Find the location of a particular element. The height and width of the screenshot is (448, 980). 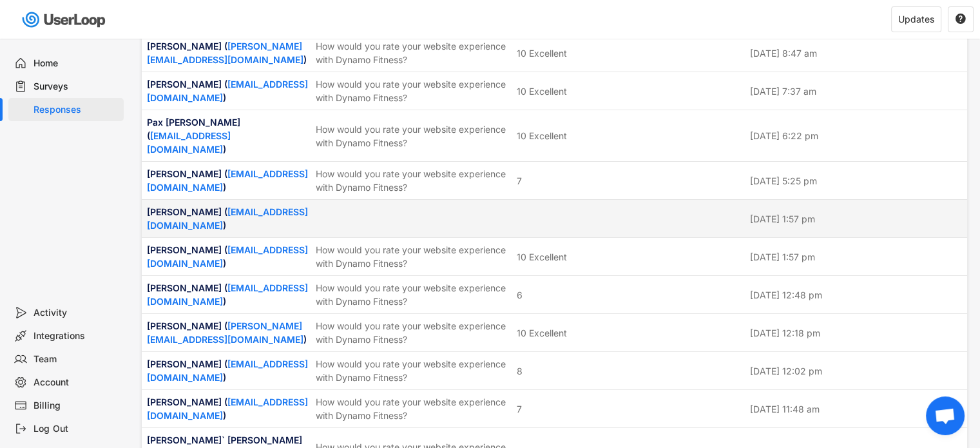

div: 8 is located at coordinates (519, 371).